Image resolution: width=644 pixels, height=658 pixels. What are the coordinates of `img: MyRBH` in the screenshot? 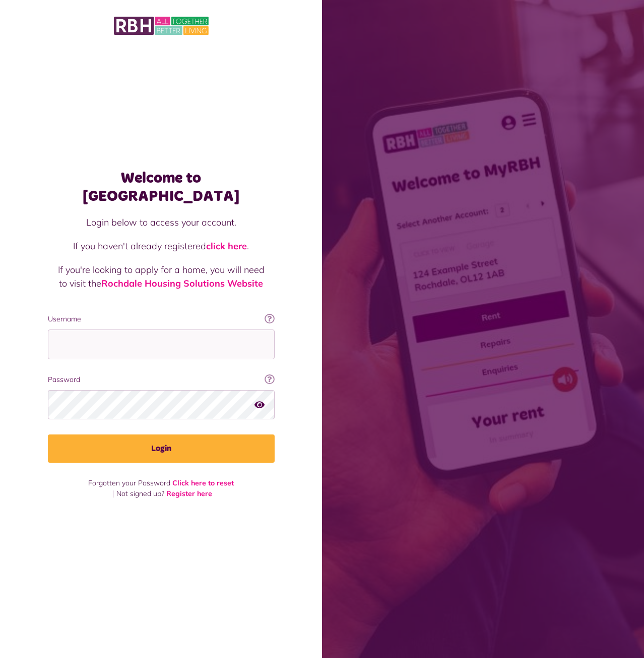 It's located at (161, 26).